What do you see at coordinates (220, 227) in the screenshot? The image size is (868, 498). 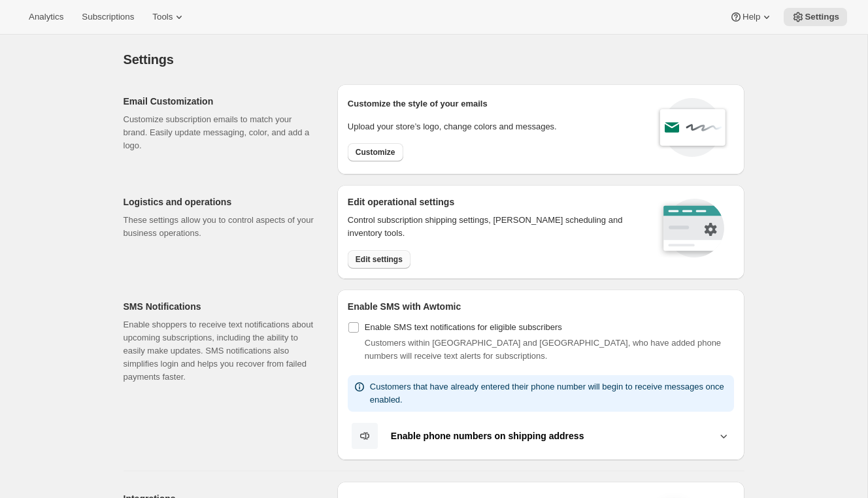 I see `p: These settings allow you to control aspects of your business operations.` at bounding box center [220, 227].